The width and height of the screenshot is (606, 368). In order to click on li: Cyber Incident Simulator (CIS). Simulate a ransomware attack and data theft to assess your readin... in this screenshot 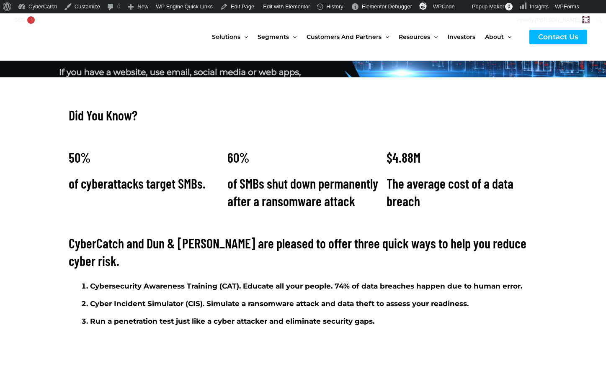, I will do `click(314, 304)`.